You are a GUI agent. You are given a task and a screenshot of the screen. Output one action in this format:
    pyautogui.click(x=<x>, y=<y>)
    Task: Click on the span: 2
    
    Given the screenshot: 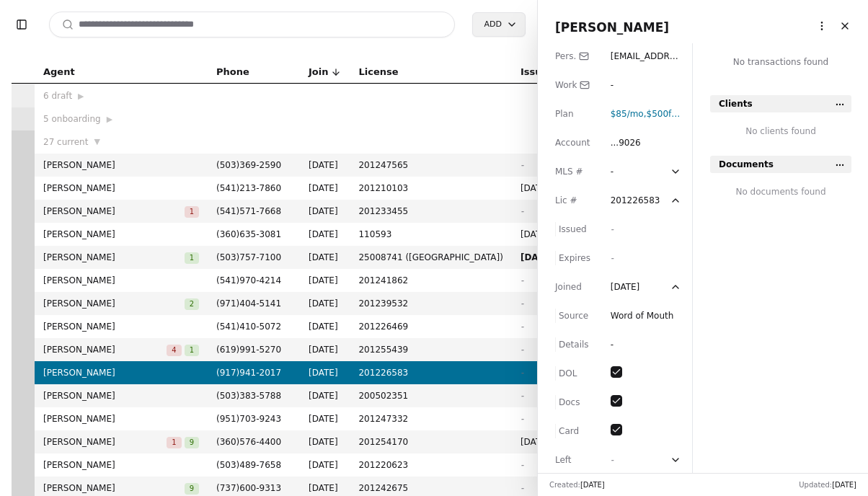 What is the action you would take?
    pyautogui.click(x=192, y=304)
    